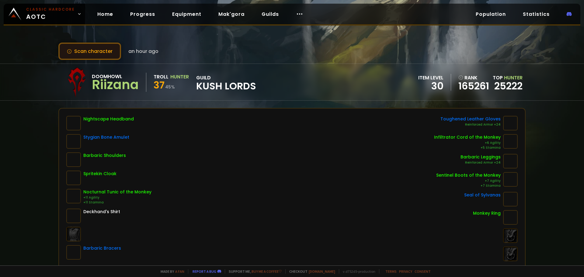 Image resolution: width=584 pixels, height=277 pixels. I want to click on div: item level, so click(431, 78).